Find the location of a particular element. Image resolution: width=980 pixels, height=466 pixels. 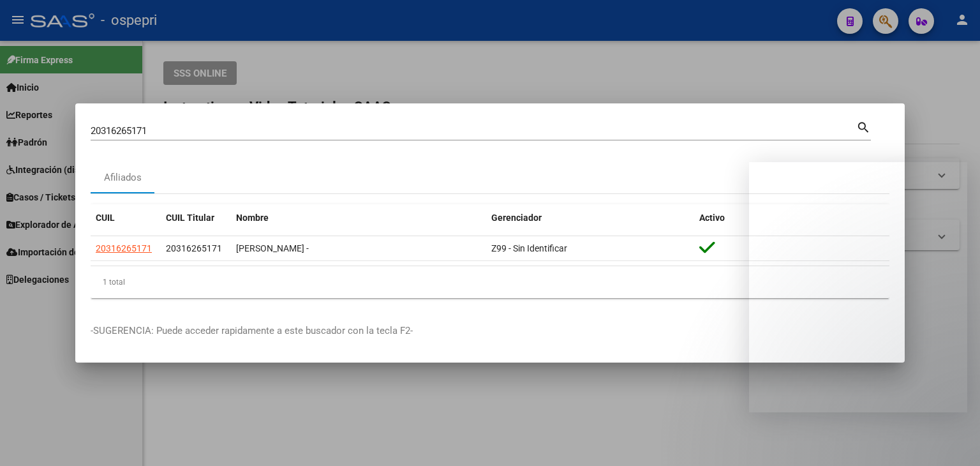

datatable-header-cell: CUIL is located at coordinates (125, 217).